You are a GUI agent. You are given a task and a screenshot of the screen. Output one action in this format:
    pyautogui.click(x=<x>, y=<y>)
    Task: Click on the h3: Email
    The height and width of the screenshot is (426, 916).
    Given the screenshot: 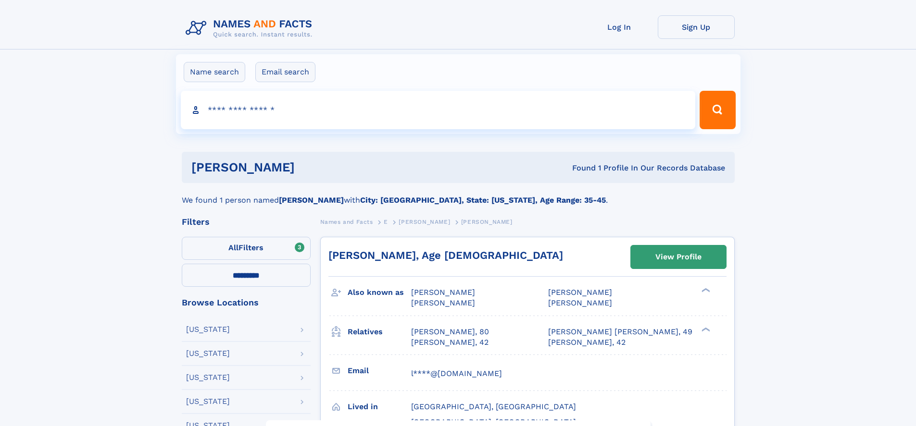 What is the action you would take?
    pyautogui.click(x=379, y=371)
    